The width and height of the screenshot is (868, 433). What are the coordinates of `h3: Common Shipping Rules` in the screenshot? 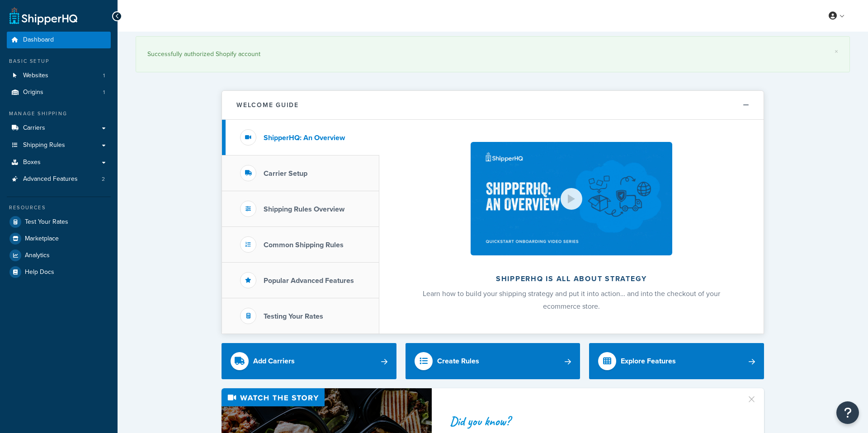 It's located at (304, 245).